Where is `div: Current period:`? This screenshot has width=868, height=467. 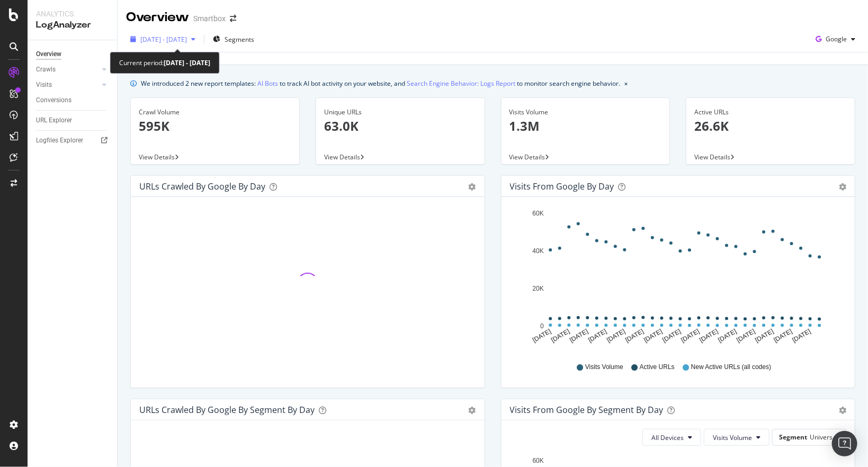 div: Current period: is located at coordinates (165, 63).